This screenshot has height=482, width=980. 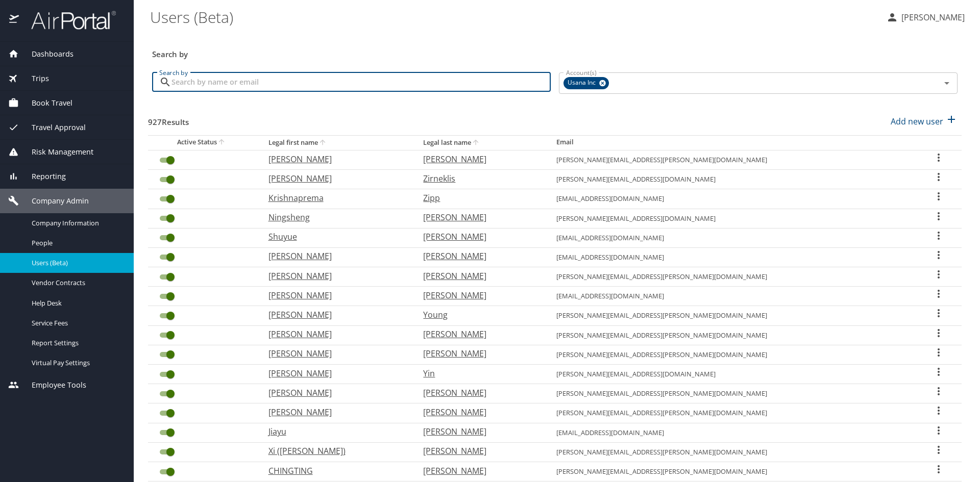 What do you see at coordinates (77, 343) in the screenshot?
I see `span: Report Settings` at bounding box center [77, 343].